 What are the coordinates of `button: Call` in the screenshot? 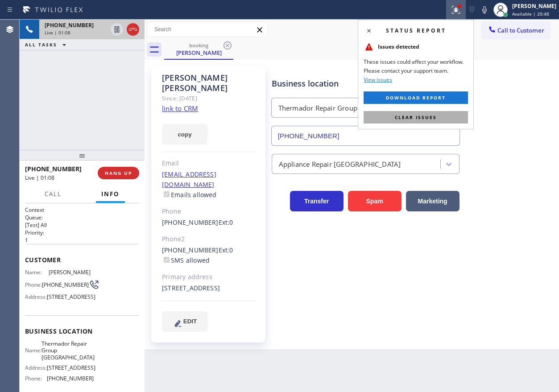 It's located at (53, 194).